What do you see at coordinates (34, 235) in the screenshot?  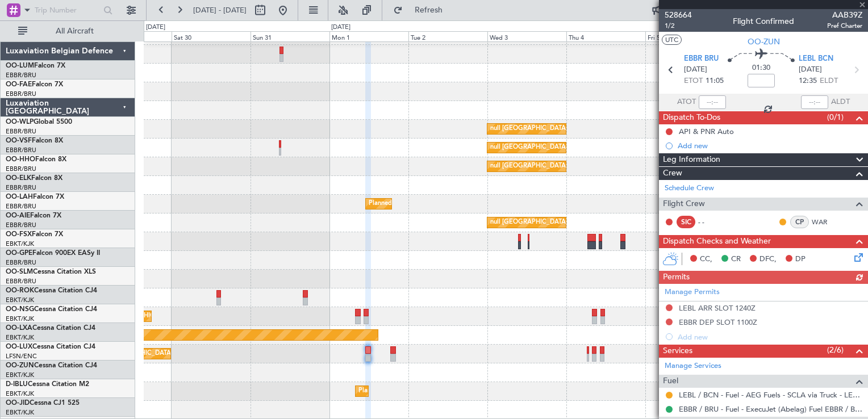 I see `a: OO-FSXFalcon 7X` at bounding box center [34, 235].